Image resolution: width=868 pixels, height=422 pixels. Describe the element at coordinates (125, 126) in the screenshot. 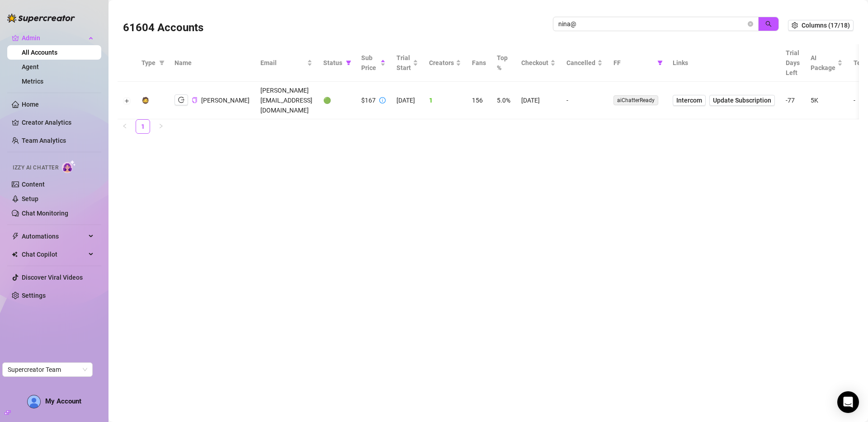

I see `button: left` at that location.